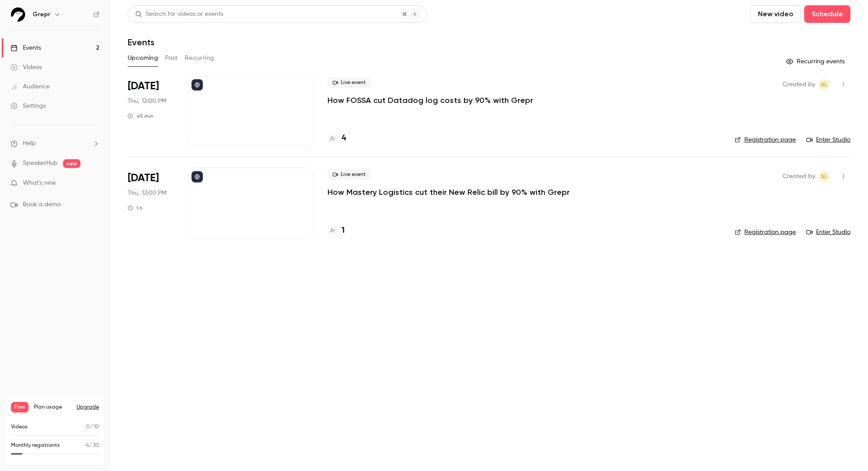 This screenshot has width=868, height=471. What do you see at coordinates (827, 14) in the screenshot?
I see `button: Schedule` at bounding box center [827, 14].